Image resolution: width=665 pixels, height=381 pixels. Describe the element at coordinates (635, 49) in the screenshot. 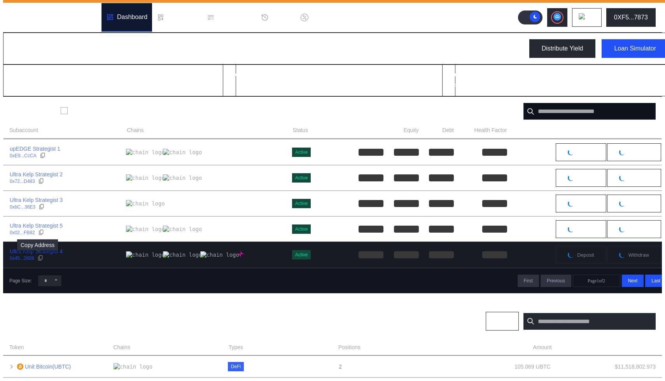

I see `div: Loan Simulator` at that location.